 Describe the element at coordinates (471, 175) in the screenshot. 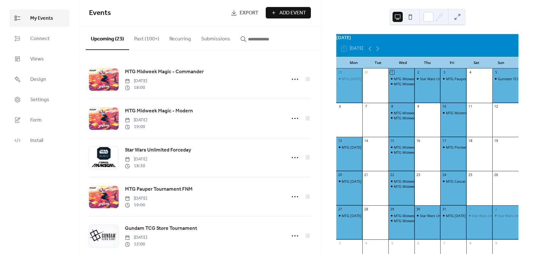

I see `div: 25` at that location.